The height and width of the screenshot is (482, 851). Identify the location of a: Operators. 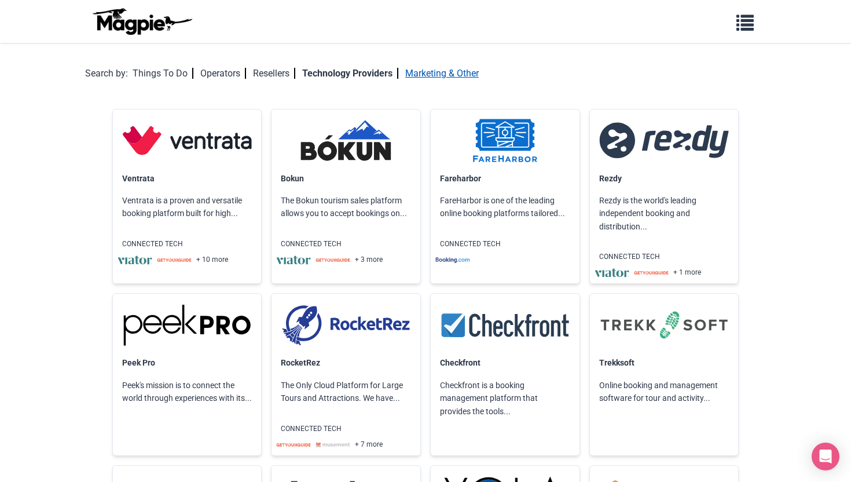
(223, 73).